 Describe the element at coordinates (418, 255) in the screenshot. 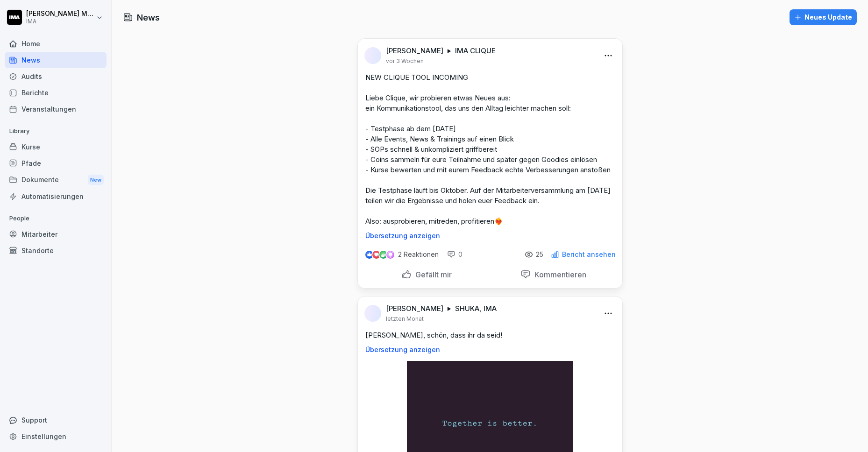

I see `p: 2 Reaktionen` at that location.